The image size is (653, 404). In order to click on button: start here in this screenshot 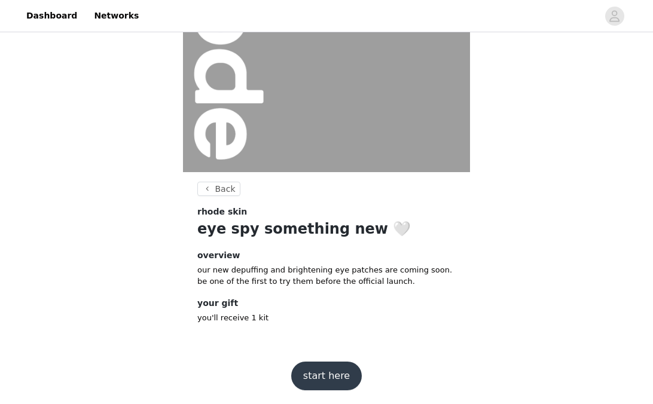, I will do `click(327, 376)`.